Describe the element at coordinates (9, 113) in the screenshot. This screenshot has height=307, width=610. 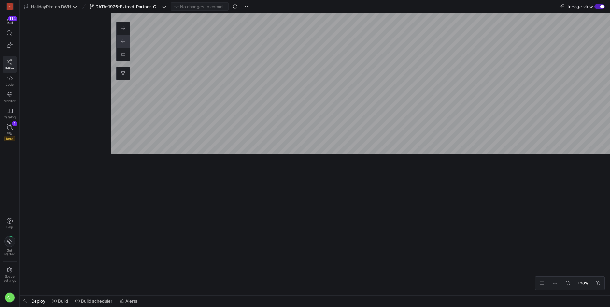
I see `a: Catalog` at that location.